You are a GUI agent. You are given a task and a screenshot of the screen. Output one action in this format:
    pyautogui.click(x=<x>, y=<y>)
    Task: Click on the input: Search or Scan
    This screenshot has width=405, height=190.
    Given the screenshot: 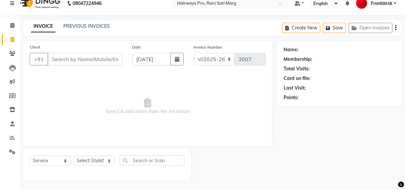 What is the action you would take?
    pyautogui.click(x=152, y=160)
    